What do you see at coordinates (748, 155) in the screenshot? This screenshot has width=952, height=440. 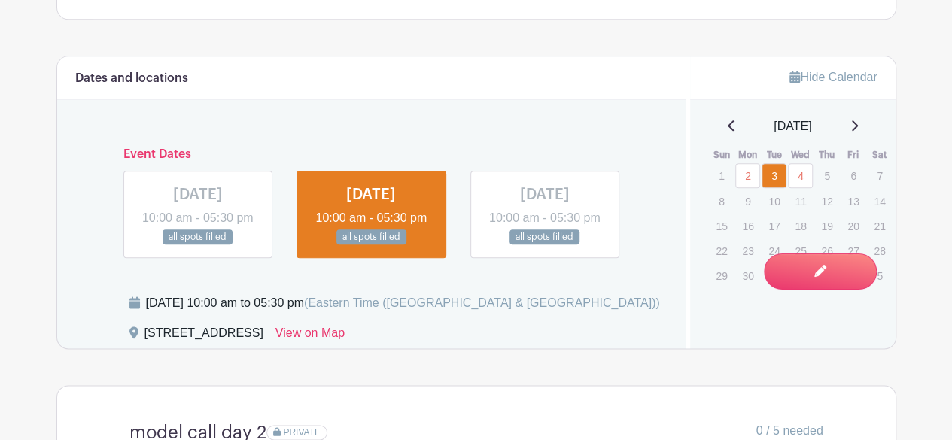 I see `th: Mon` at bounding box center [748, 155].